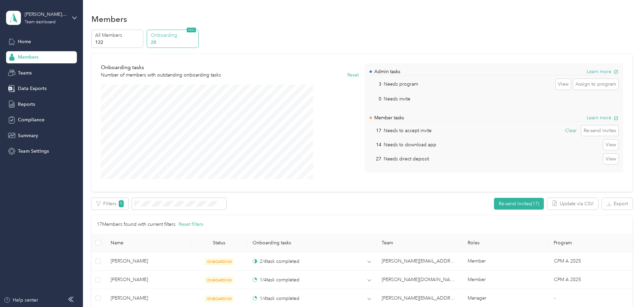 The width and height of the screenshot is (644, 307). I want to click on p: All Members, so click(118, 35).